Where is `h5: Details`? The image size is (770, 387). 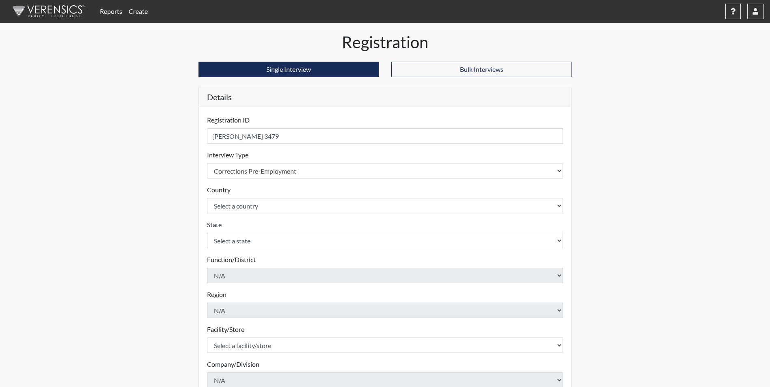 h5: Details is located at coordinates (385, 97).